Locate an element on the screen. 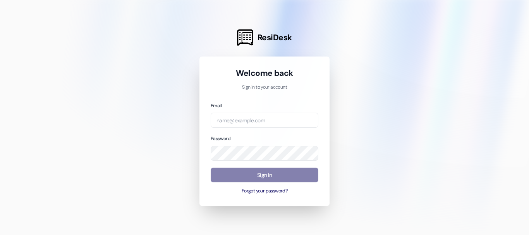 Image resolution: width=529 pixels, height=235 pixels. label: Email is located at coordinates (216, 106).